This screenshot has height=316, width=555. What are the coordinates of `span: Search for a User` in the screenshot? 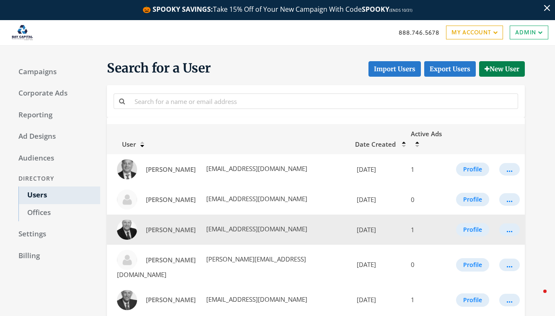 It's located at (159, 68).